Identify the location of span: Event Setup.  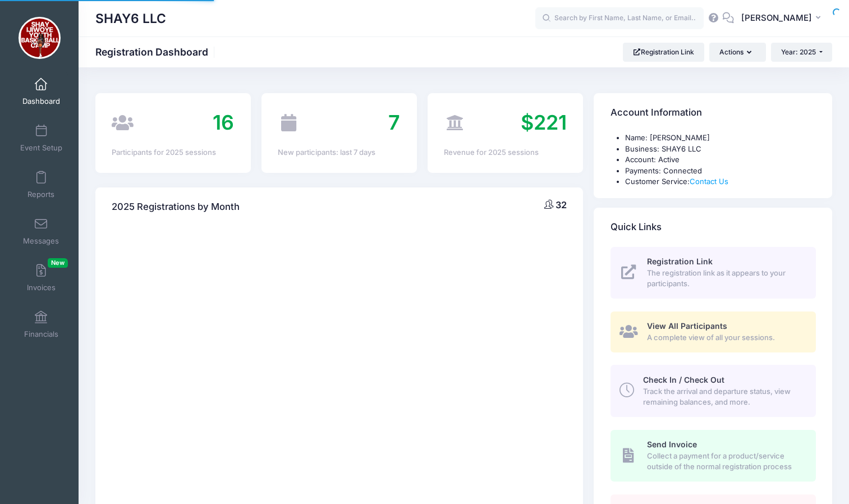
(41, 148).